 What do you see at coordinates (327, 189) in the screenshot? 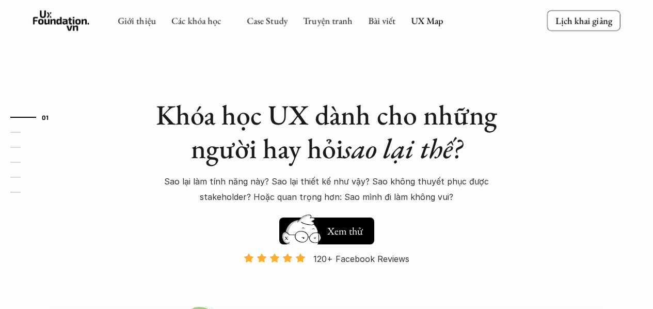
I see `p: Sao lại làm tính năng này? Sao lại thiết kế như vậy? Sao không thuyết phục được stakeholder? Hoặc...` at bounding box center [327, 189].